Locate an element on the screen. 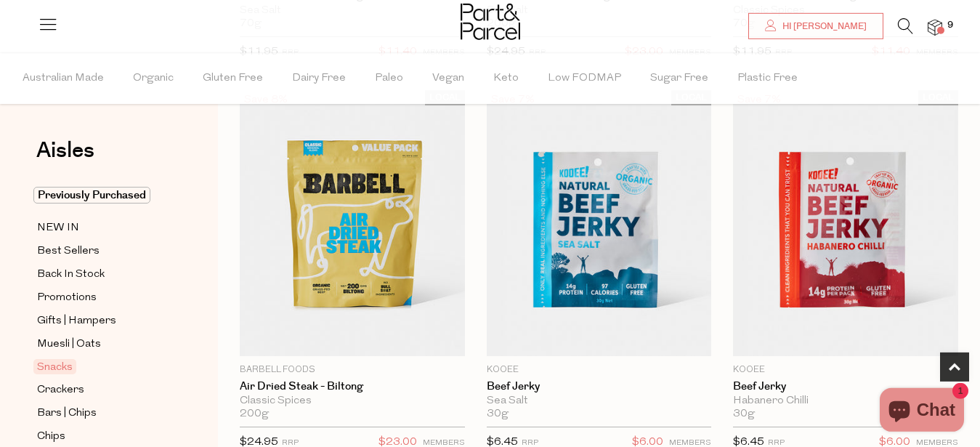 The height and width of the screenshot is (447, 980). p: Barbell Foods is located at coordinates (352, 370).